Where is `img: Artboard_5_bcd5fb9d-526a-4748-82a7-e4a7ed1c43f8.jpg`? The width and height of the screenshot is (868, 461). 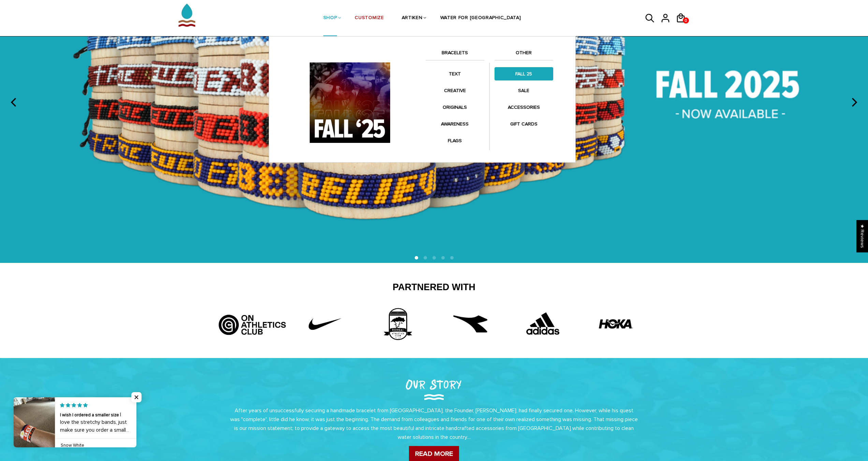 img: Artboard_5_bcd5fb9d-526a-4748-82a7-e4a7ed1c43f8.jpg is located at coordinates (252, 322).